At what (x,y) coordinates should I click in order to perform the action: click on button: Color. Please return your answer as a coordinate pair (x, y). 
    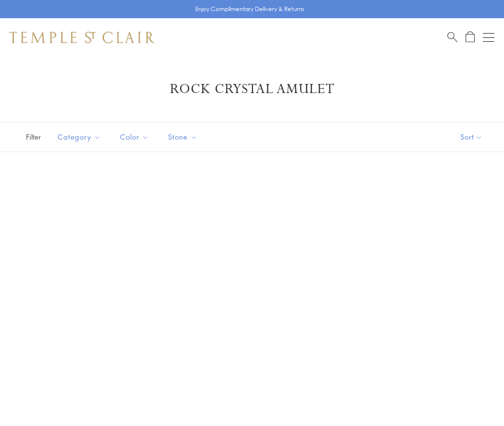
    Looking at the image, I should click on (134, 137).